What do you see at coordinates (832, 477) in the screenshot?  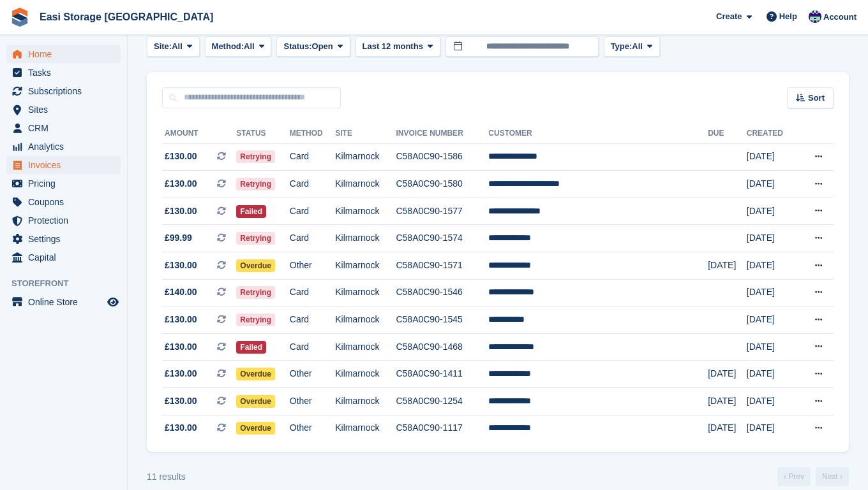 I see `a: Next` at bounding box center [832, 477].